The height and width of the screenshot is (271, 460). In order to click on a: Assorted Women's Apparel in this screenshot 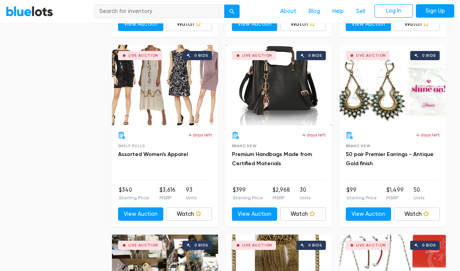, I will do `click(153, 154)`.